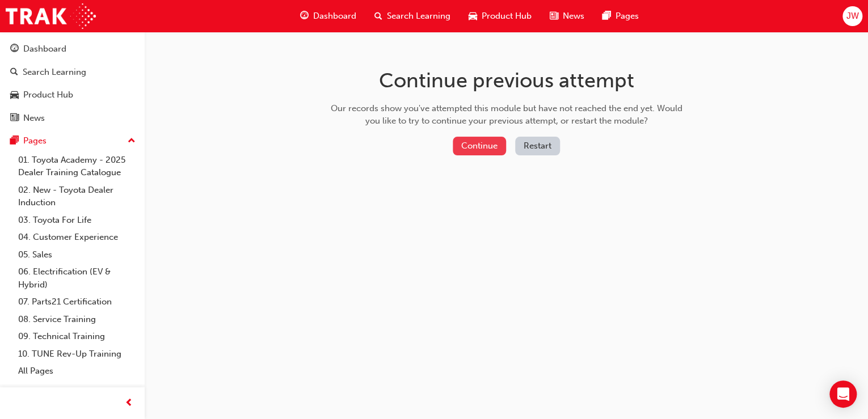  I want to click on button: JW, so click(852, 16).